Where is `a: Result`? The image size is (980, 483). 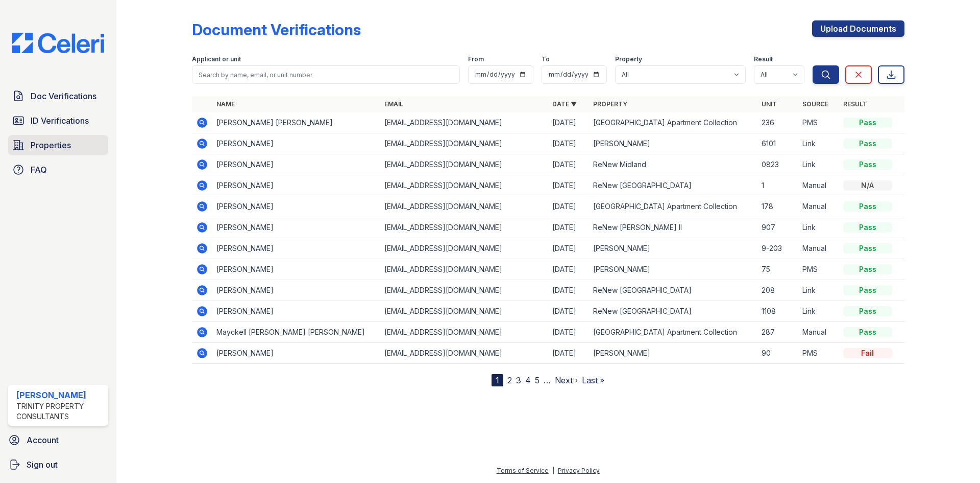 a: Result is located at coordinates (855, 104).